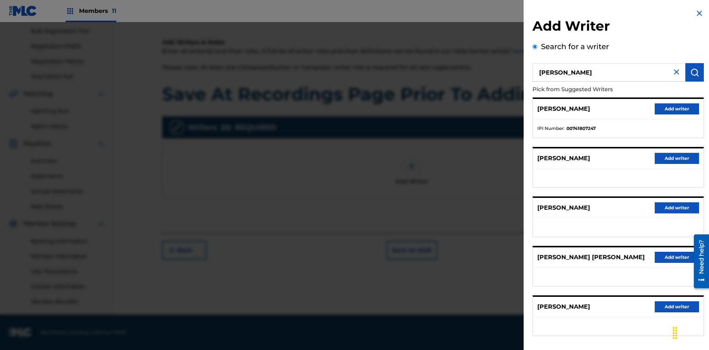 The height and width of the screenshot is (350, 709). Describe the element at coordinates (581, 129) in the screenshot. I see `strong: 00741807247` at that location.